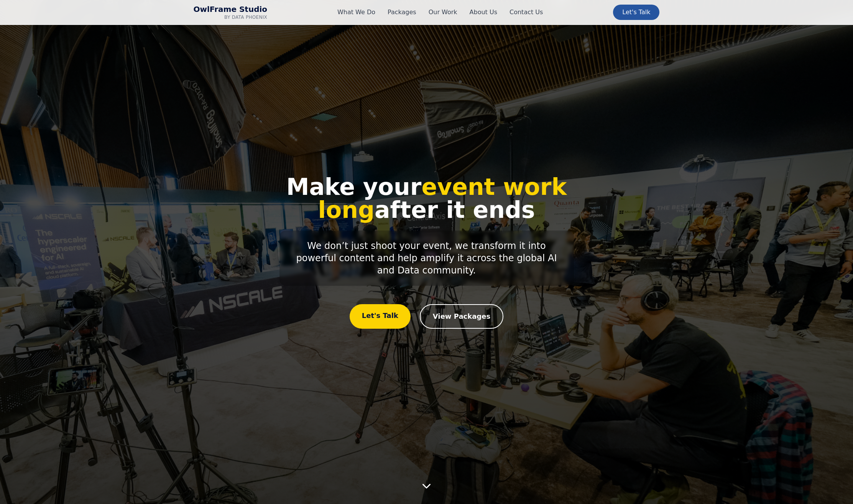 Image resolution: width=853 pixels, height=504 pixels. I want to click on span: by Data Phoenix, so click(230, 17).